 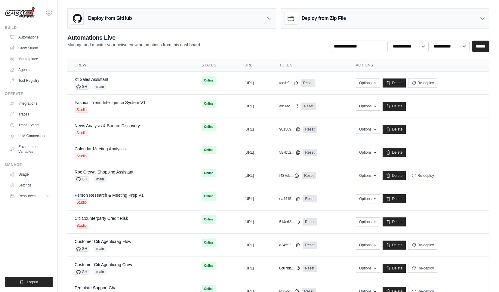 I want to click on div: Manage, so click(x=29, y=165).